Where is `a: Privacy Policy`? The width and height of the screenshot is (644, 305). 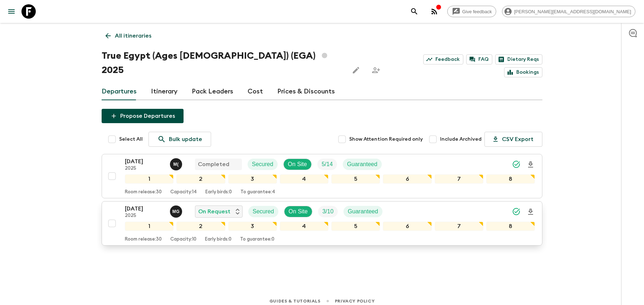
a: Privacy Policy is located at coordinates (354, 301).